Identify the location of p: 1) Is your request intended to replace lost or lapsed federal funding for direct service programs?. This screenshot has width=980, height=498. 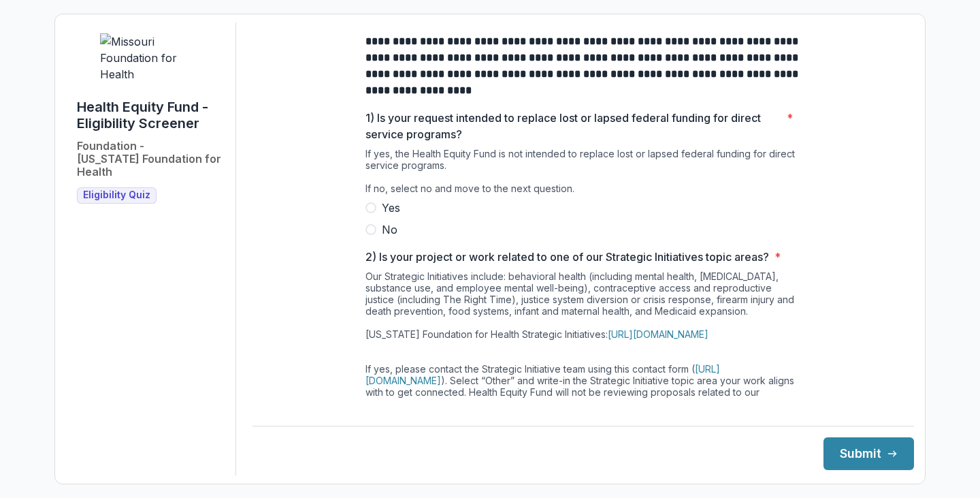
(573, 126).